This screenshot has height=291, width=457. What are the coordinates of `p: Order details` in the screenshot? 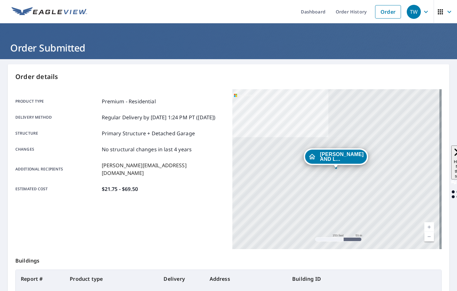 It's located at (228, 77).